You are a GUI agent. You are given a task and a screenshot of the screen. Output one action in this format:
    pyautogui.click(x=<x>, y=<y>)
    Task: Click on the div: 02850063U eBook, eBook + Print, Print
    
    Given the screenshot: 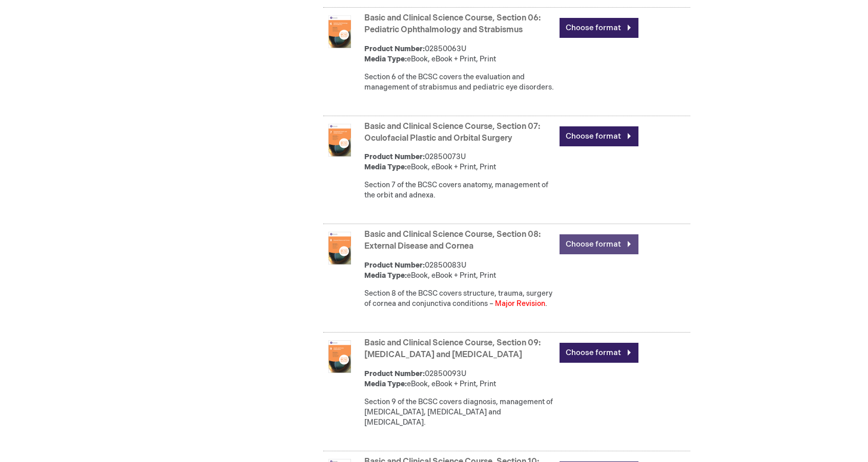 What is the action you would take?
    pyautogui.click(x=459, y=54)
    